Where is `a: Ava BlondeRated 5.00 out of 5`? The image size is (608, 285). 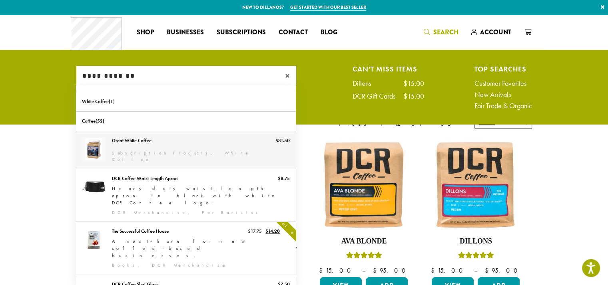
a: Ava BlondeRated 5.00 out of 5 is located at coordinates (364, 207).